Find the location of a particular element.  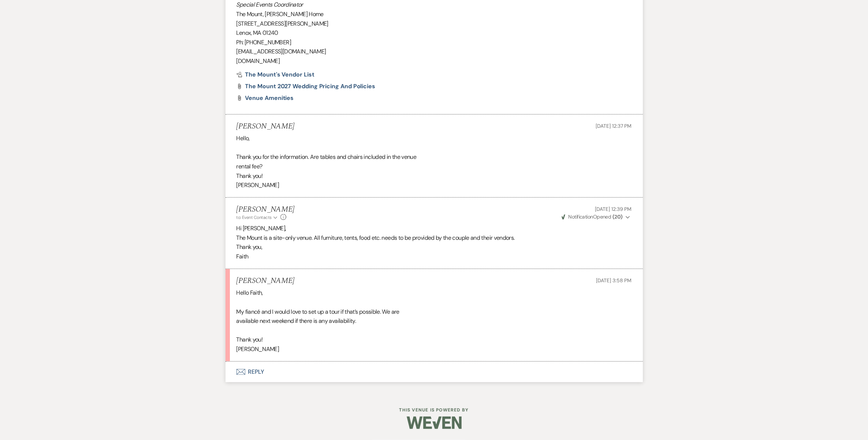

em: Special Events Coordinator is located at coordinates (270, 4).